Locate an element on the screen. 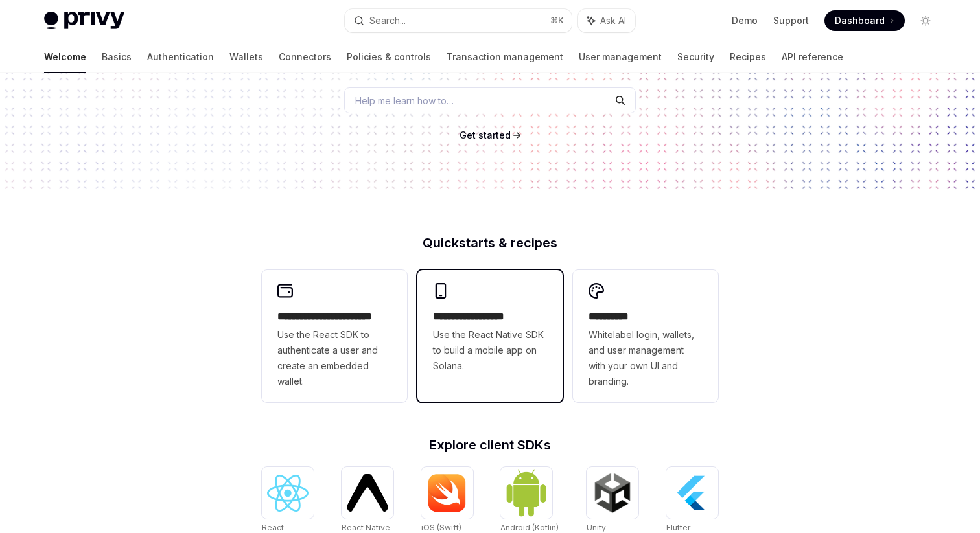  span: Flutter is located at coordinates (678, 527).